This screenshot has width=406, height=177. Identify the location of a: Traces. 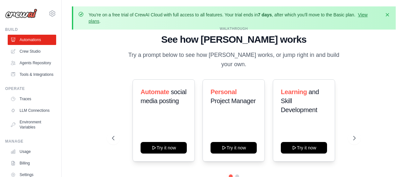
(32, 99).